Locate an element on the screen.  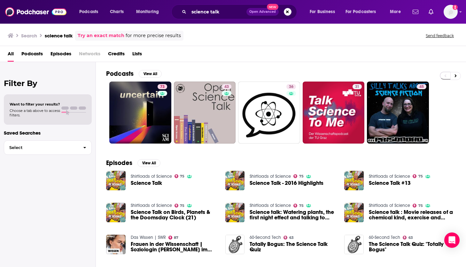
a: Lists is located at coordinates (137, 55).